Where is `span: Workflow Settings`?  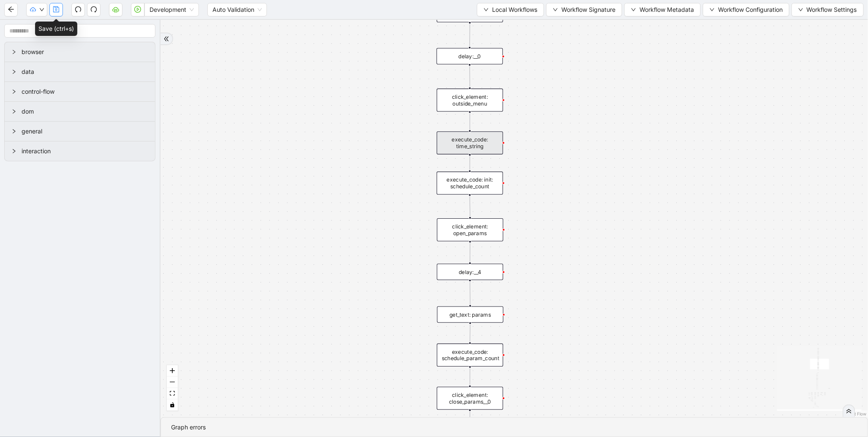
span: Workflow Settings is located at coordinates (832, 10).